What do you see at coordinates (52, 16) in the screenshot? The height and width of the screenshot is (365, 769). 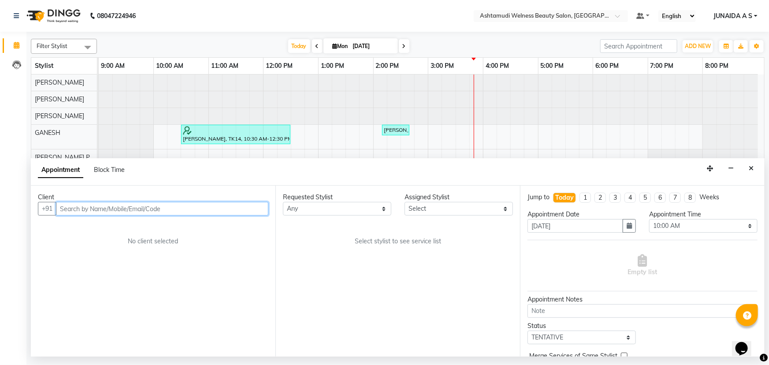 I see `img: logo` at bounding box center [52, 16].